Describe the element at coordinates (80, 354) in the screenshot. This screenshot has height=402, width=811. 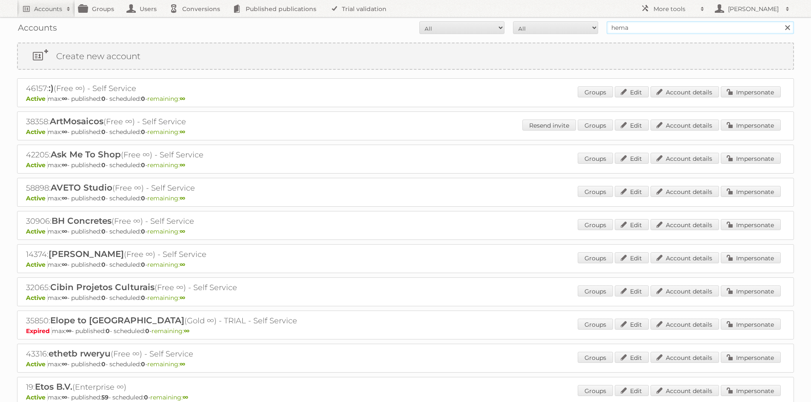
I see `span: ethetb rweryu` at that location.